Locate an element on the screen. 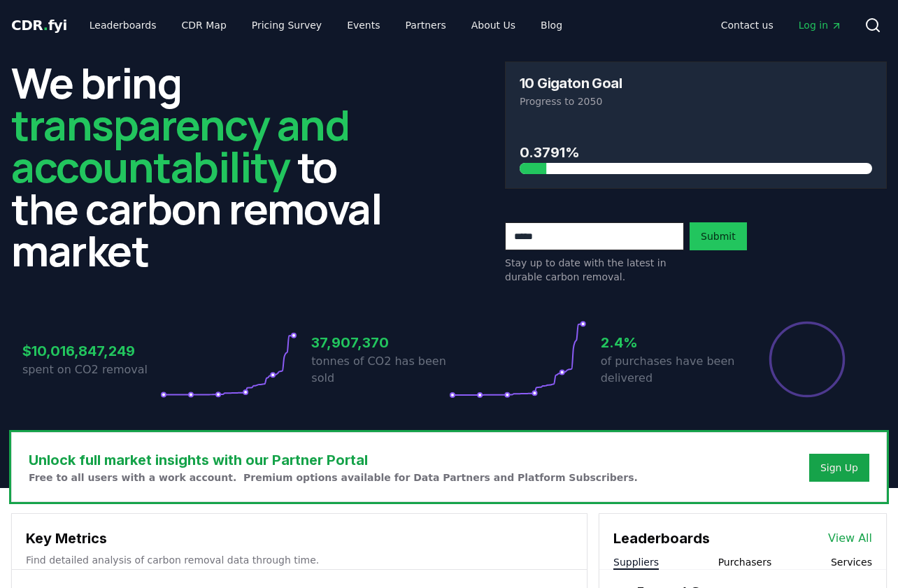  h3: Leaderboards is located at coordinates (661, 539).